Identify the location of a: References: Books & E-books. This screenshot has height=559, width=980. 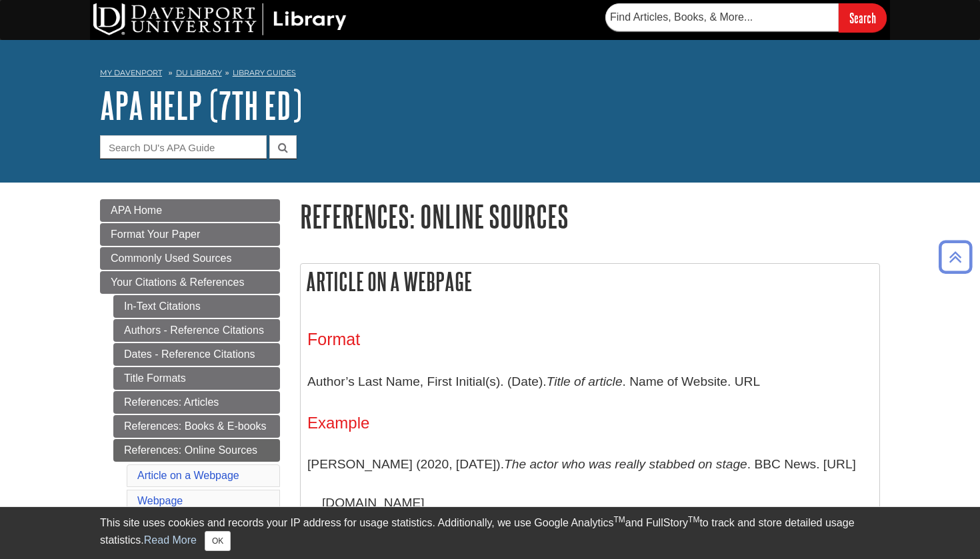
(197, 426).